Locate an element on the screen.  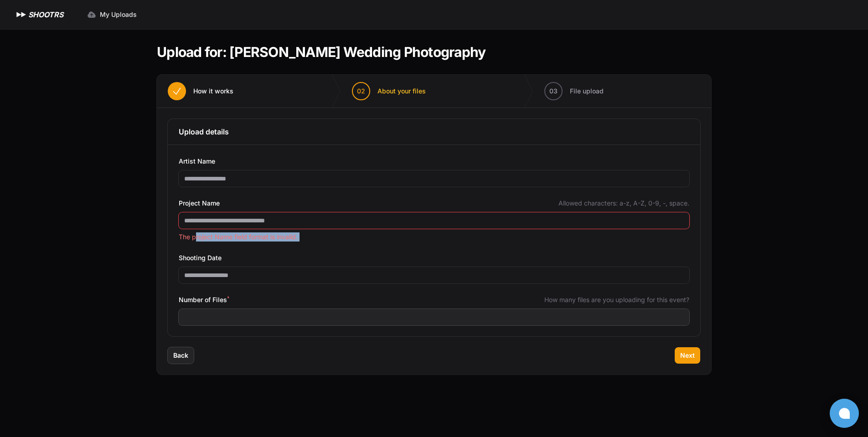
span: 03 is located at coordinates (553, 91).